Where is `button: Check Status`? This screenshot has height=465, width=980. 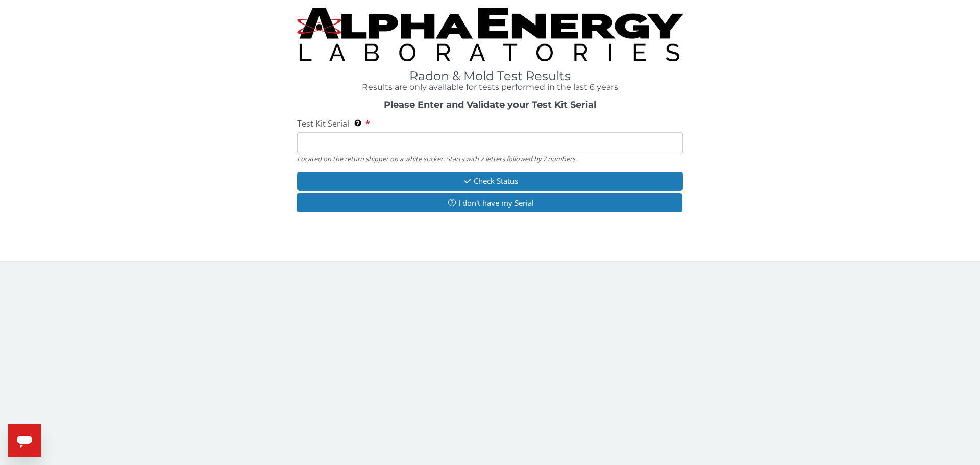
button: Check Status is located at coordinates (490, 181).